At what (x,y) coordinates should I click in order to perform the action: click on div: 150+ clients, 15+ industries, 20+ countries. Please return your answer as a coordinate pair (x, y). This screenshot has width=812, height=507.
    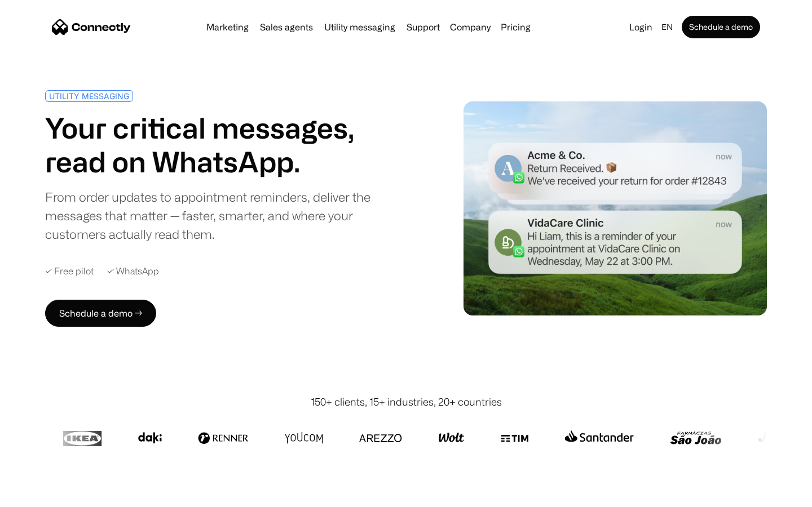
    Looking at the image, I should click on (406, 402).